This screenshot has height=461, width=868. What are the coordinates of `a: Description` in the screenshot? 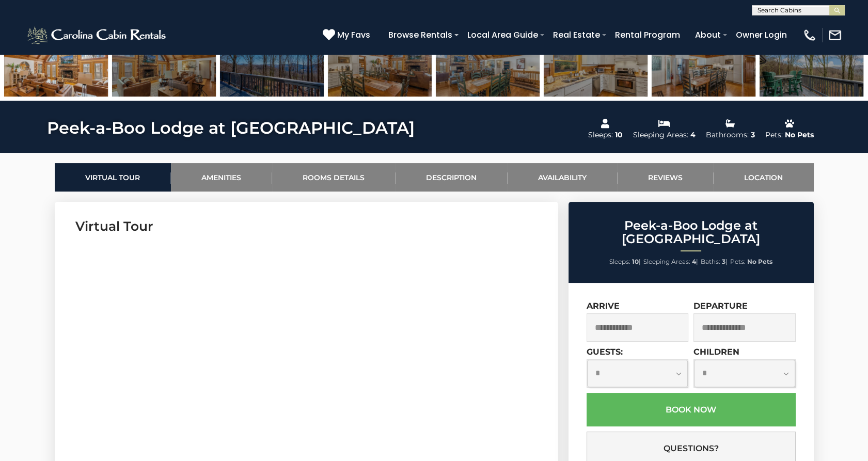 It's located at (451, 177).